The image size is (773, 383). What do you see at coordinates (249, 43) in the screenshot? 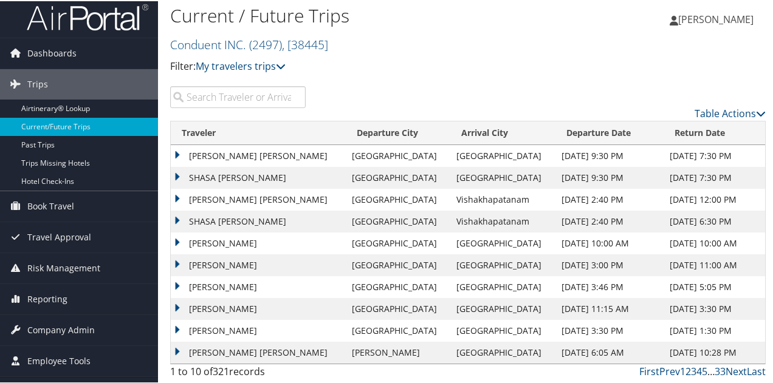
I see `a: Conduent INC.` at bounding box center [249, 43].